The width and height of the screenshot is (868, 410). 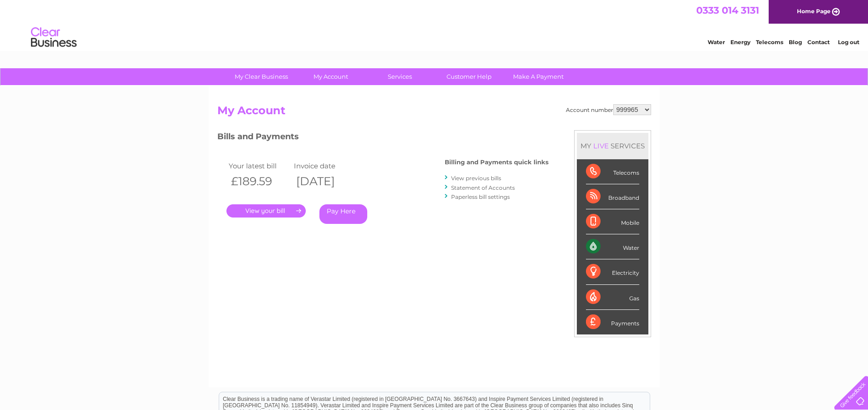 What do you see at coordinates (469, 76) in the screenshot?
I see `a: Customer Help` at bounding box center [469, 76].